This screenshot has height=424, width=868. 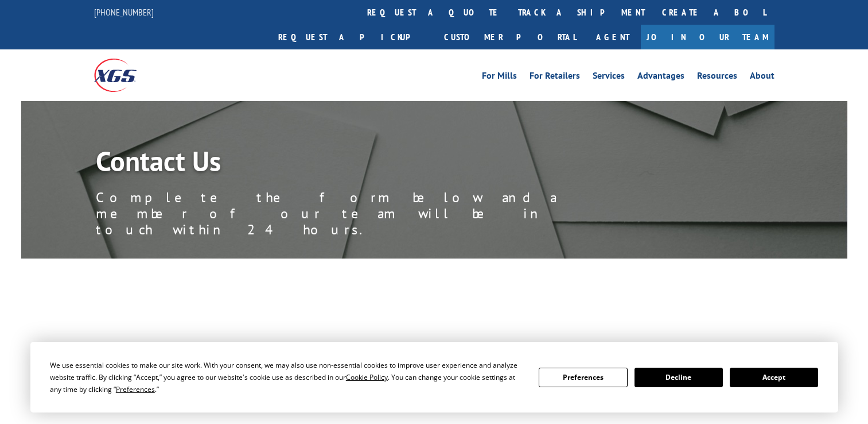 I want to click on a: For Retailers, so click(x=555, y=77).